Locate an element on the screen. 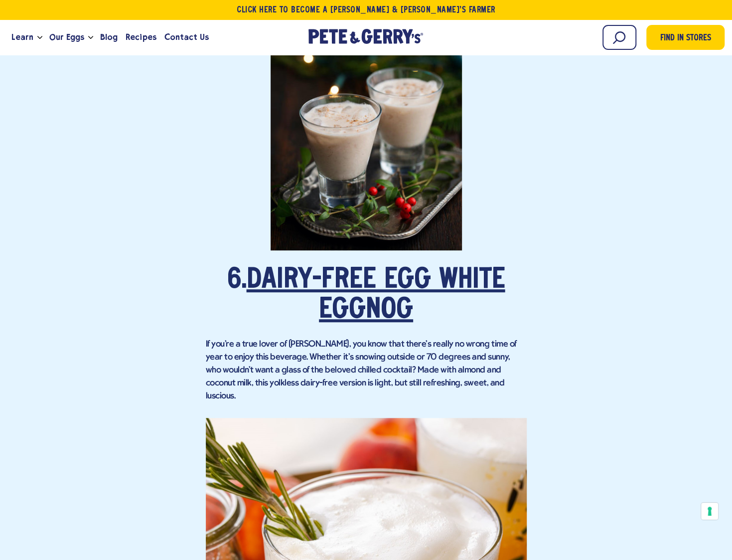  a: Blog is located at coordinates (109, 38).